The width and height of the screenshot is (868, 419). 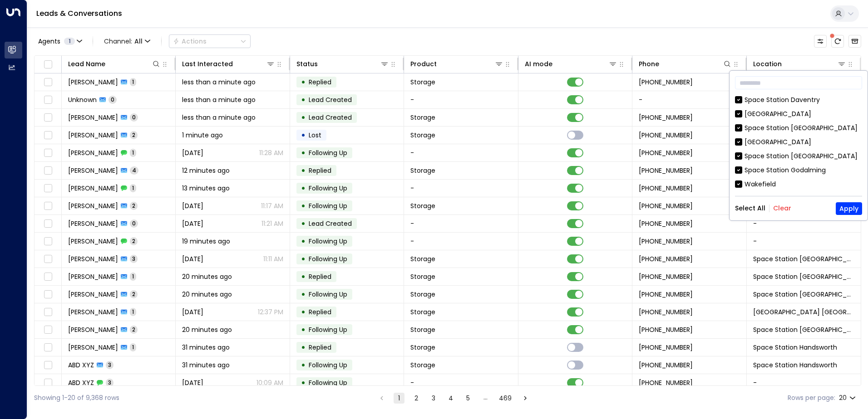 I want to click on button: Go to page 3, so click(x=434, y=398).